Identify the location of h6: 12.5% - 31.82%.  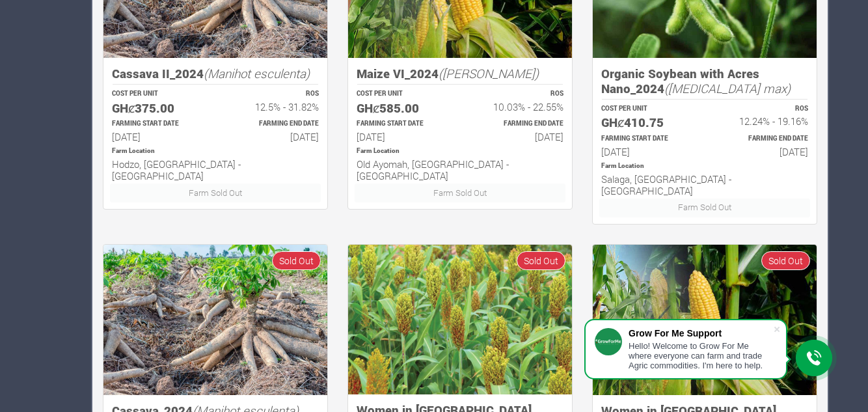
(273, 107).